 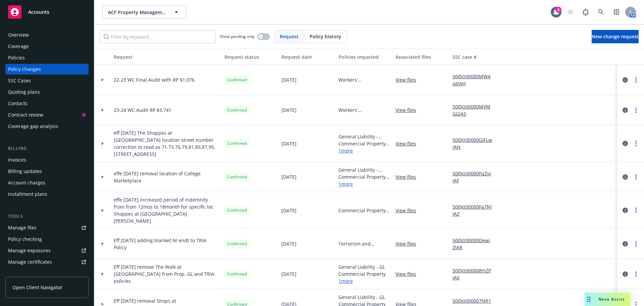 I want to click on span: New change request, so click(x=615, y=36).